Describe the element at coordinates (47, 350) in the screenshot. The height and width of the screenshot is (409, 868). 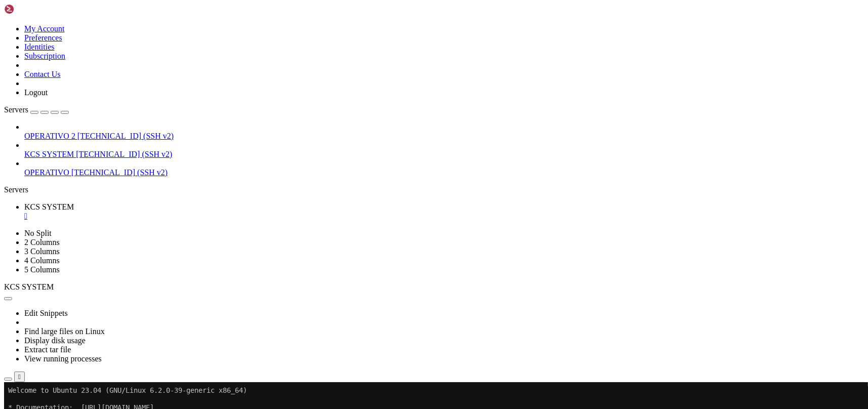
I see `a: Extract tar file` at that location.